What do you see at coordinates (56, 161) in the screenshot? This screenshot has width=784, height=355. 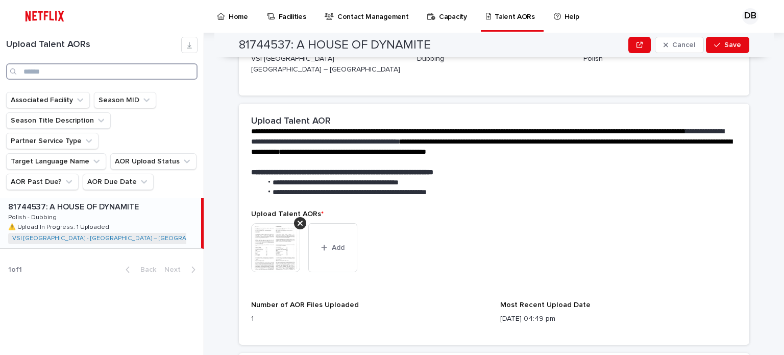 I see `button: Target Language Name` at bounding box center [56, 161].